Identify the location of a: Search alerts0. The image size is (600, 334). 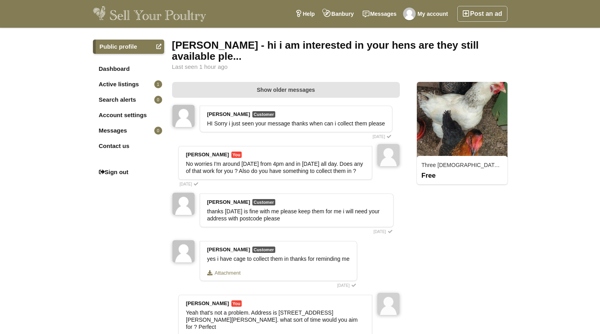
(129, 100).